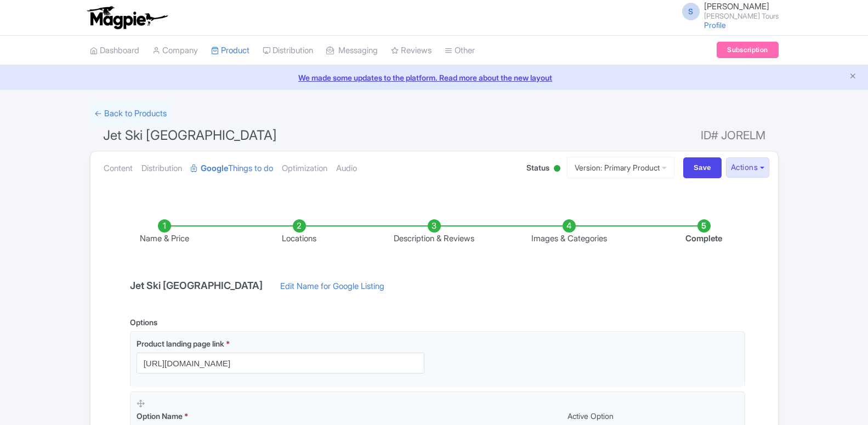  I want to click on strong: Google, so click(214, 168).